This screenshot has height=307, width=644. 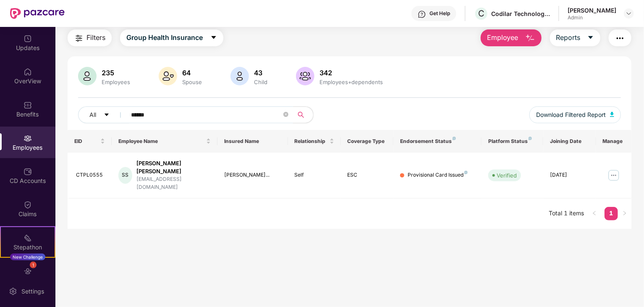 I want to click on div: Settings, so click(x=33, y=291).